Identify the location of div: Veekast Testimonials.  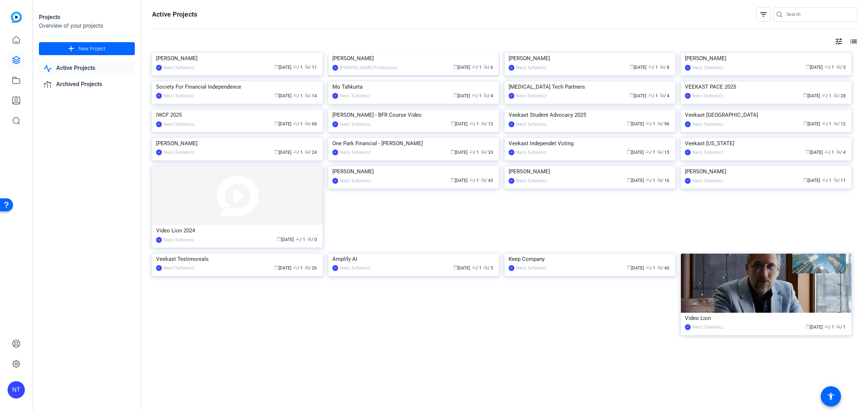
(237, 259).